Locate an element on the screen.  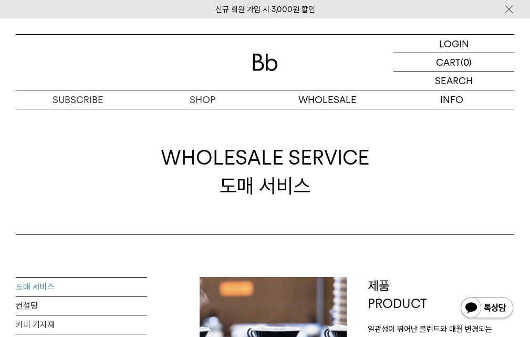
a: 커피 기자재 is located at coordinates (81, 325).